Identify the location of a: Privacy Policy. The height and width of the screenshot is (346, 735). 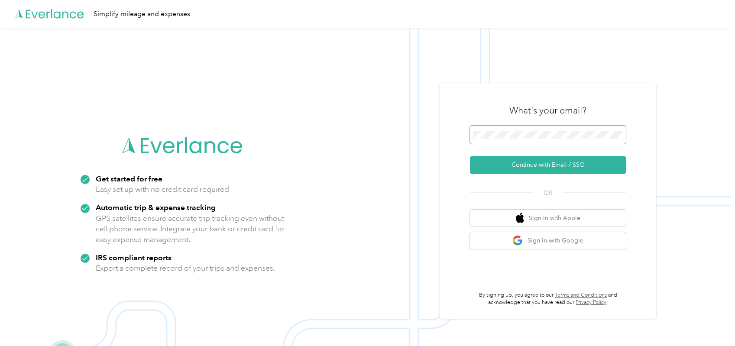
(591, 303).